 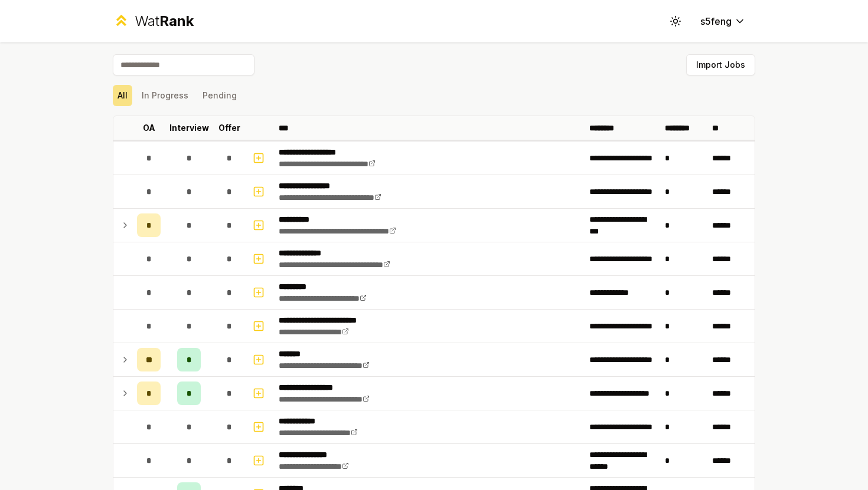 What do you see at coordinates (723, 21) in the screenshot?
I see `button: s5feng` at bounding box center [723, 21].